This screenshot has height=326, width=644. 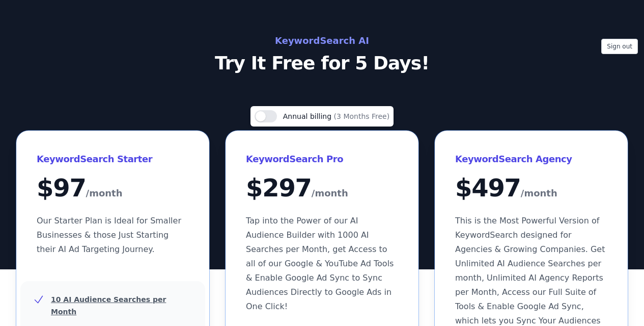 I want to click on h3: KeywordSearch Agency, so click(x=531, y=159).